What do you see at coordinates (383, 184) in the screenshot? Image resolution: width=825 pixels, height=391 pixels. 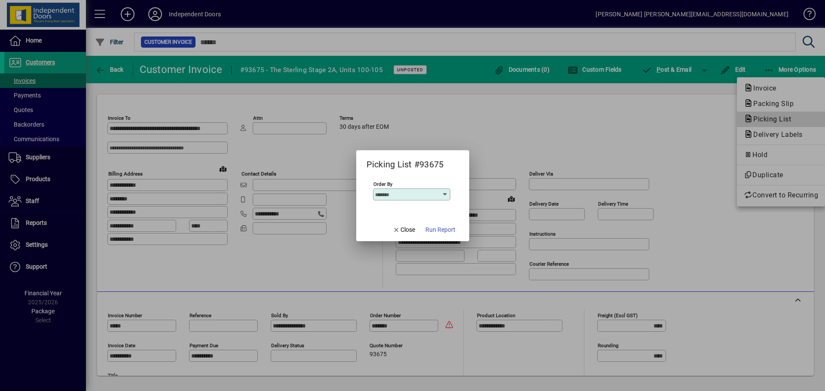 I see `mat-label: Order By` at bounding box center [383, 184].